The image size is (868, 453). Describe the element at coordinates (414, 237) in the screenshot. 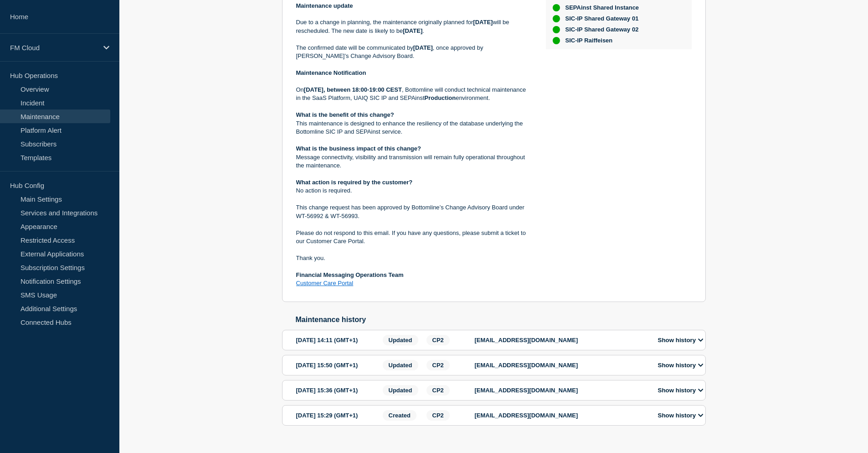

I see `p: Please do not respond to this email. If you have any questions, please submit a ticket to our Cus...` at that location.